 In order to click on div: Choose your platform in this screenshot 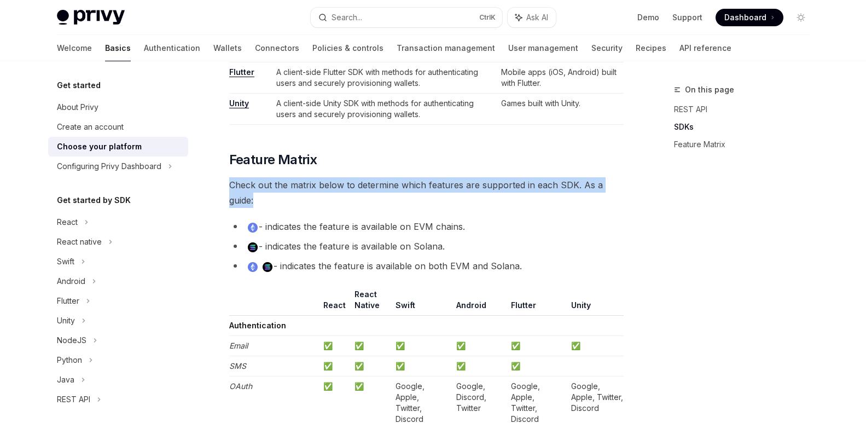, I will do `click(99, 147)`.